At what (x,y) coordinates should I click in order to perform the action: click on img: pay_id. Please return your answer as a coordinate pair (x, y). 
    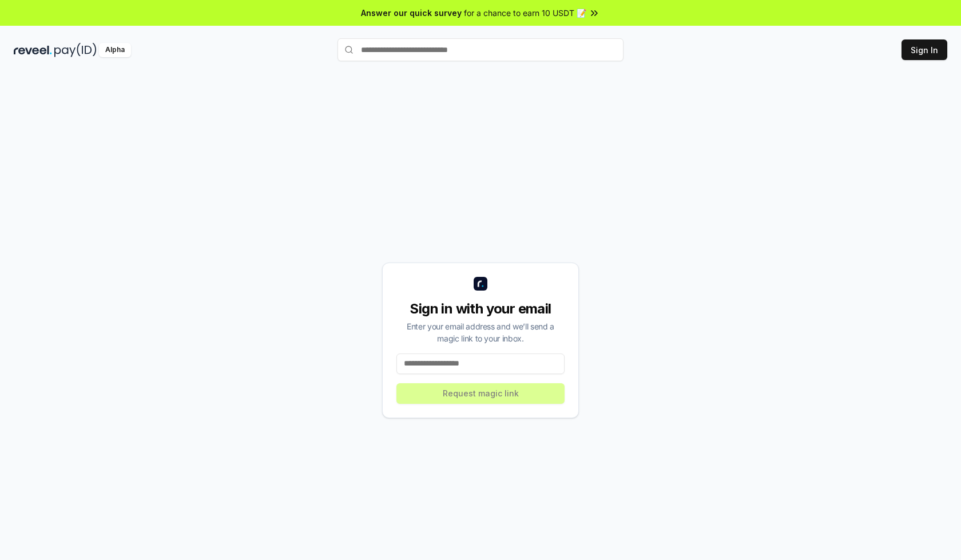
    Looking at the image, I should click on (76, 50).